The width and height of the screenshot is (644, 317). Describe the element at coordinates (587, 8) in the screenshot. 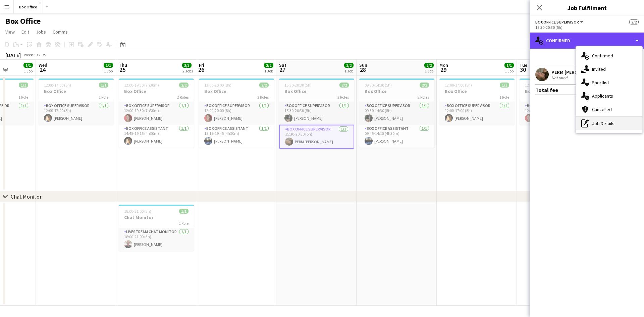

I see `h3: Job Fulfilment` at that location.